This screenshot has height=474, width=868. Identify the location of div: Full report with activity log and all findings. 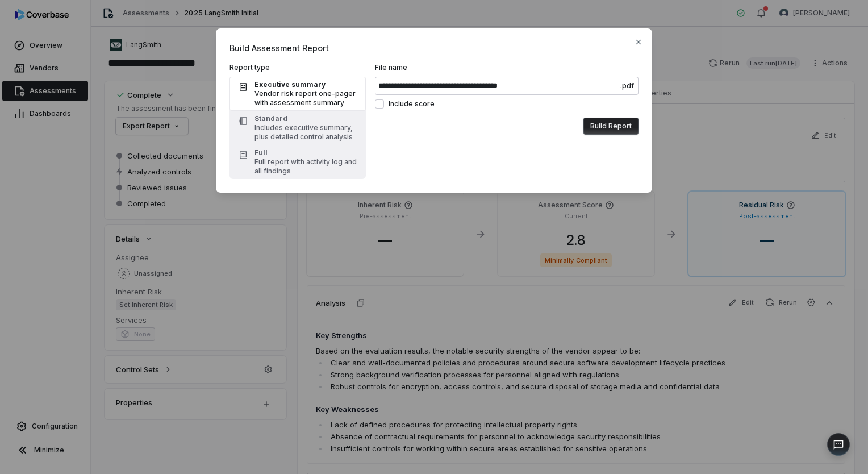
(307, 167).